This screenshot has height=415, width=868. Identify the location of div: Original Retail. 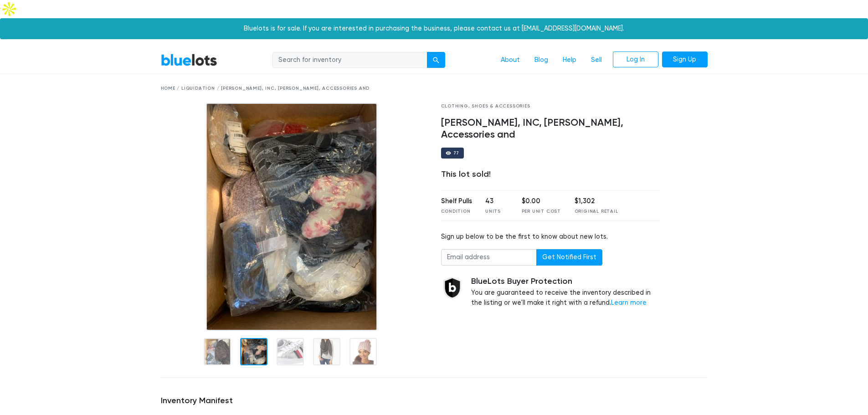
(597, 211).